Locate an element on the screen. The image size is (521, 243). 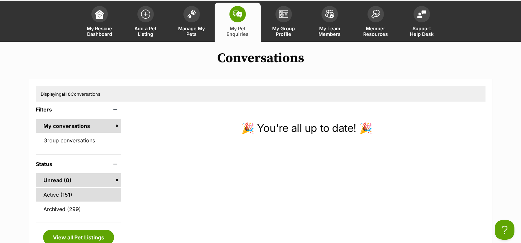
span: Add a Pet Listing is located at coordinates (146, 31).